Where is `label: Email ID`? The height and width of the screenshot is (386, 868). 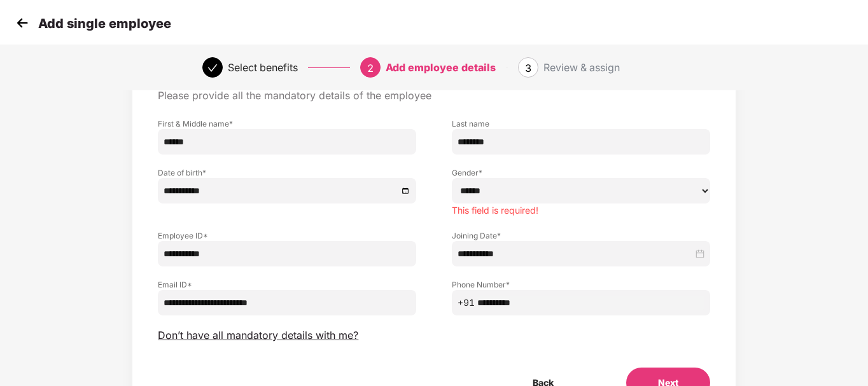 label: Email ID is located at coordinates (287, 284).